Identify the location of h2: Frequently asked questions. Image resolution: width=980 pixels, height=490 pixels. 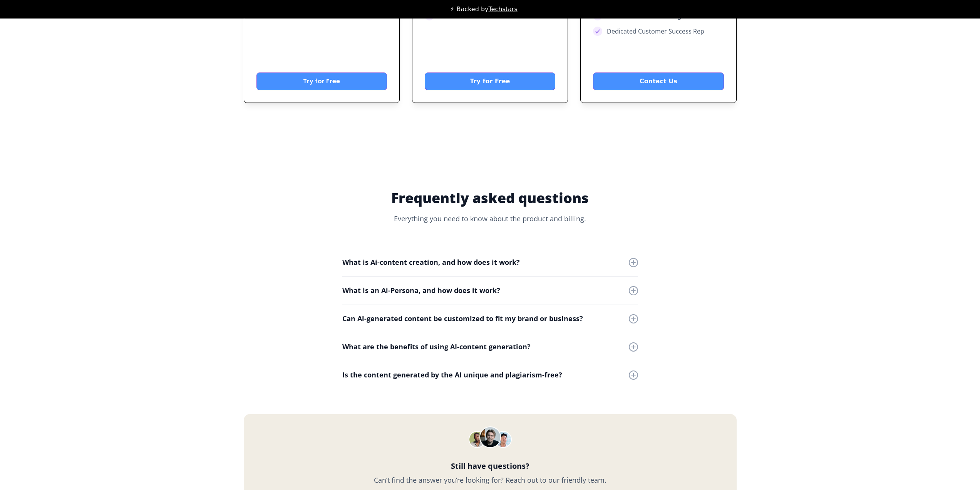
(490, 198).